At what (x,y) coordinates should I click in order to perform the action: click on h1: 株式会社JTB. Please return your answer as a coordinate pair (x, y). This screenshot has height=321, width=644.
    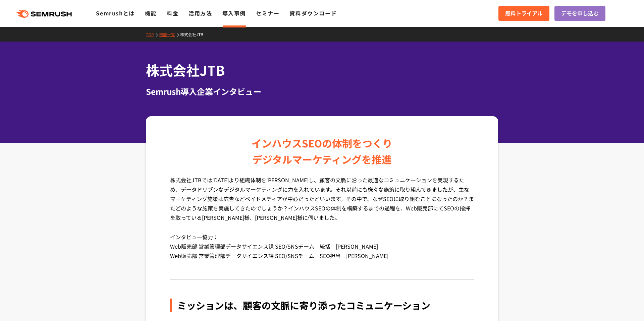
    Looking at the image, I should click on (322, 70).